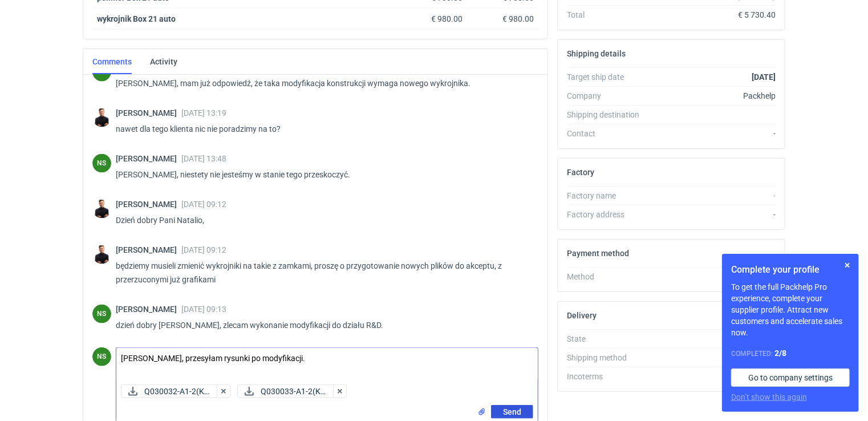 The image size is (868, 421). What do you see at coordinates (609, 357) in the screenshot?
I see `div: Shipping method` at bounding box center [609, 357].